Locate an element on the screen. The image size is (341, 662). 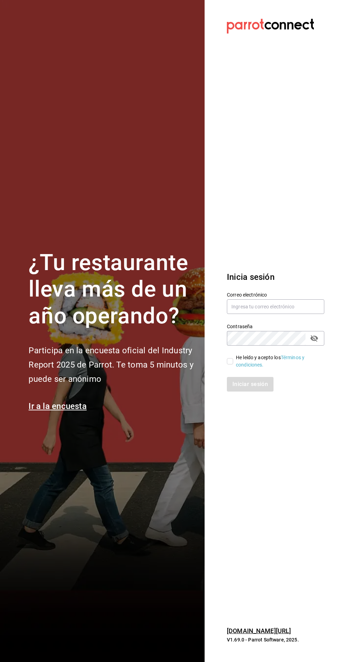
button: passwordField is located at coordinates (314, 338).